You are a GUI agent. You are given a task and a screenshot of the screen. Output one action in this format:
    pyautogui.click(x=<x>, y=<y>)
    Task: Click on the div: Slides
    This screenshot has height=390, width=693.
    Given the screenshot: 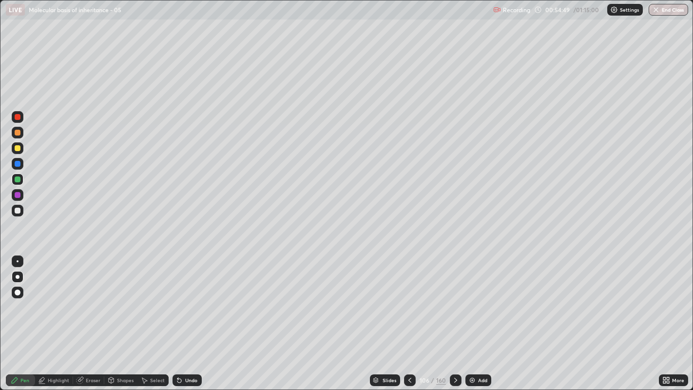 What is the action you would take?
    pyautogui.click(x=389, y=380)
    